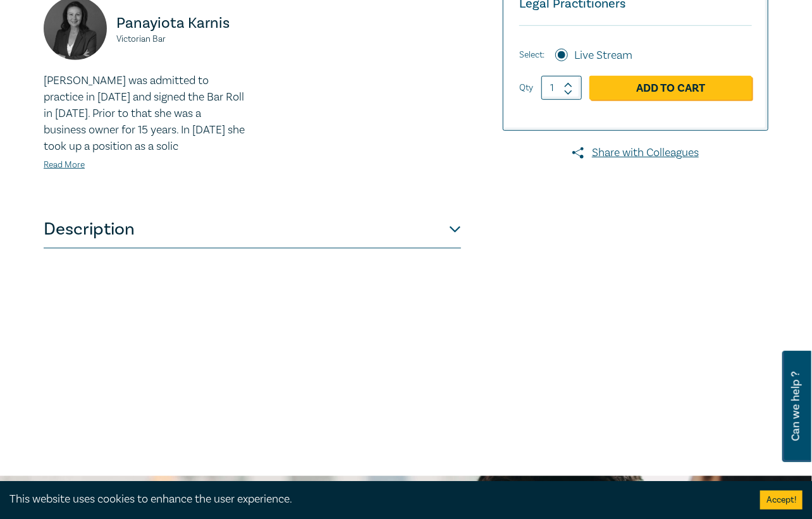 The image size is (812, 519). I want to click on div: This website uses cookies to enhance the user experience., so click(375, 499).